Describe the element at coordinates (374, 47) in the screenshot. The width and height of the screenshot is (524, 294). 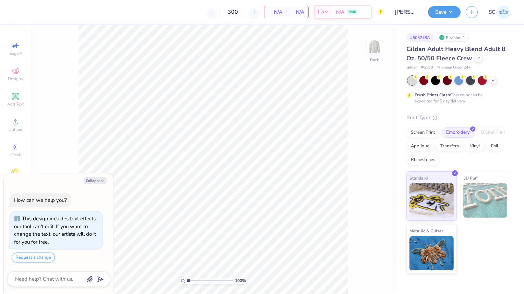
I see `img: Back` at that location.